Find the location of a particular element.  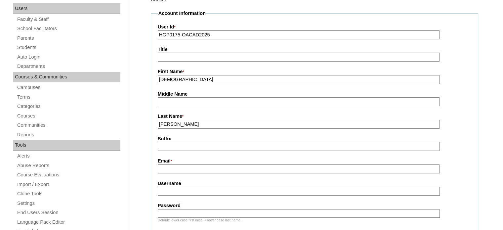

a: Courses is located at coordinates (69, 116).